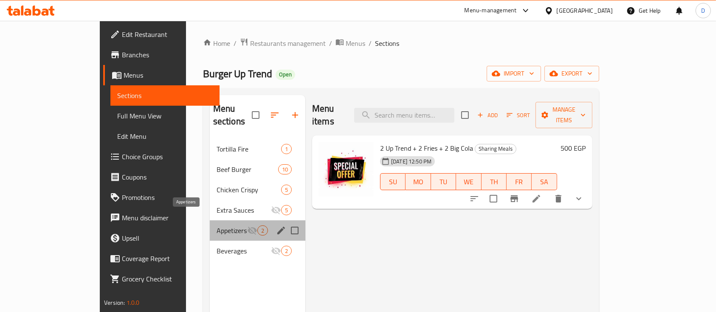 This screenshot has height=312, width=716. Describe the element at coordinates (496, 149) in the screenshot. I see `span: Sharing Meals` at that location.